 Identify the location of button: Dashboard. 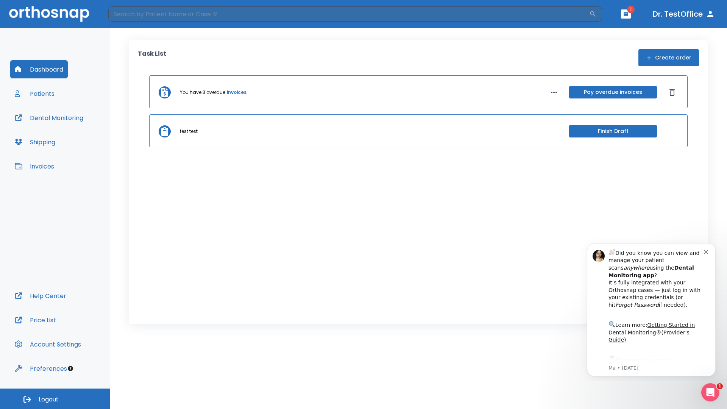
(39, 69).